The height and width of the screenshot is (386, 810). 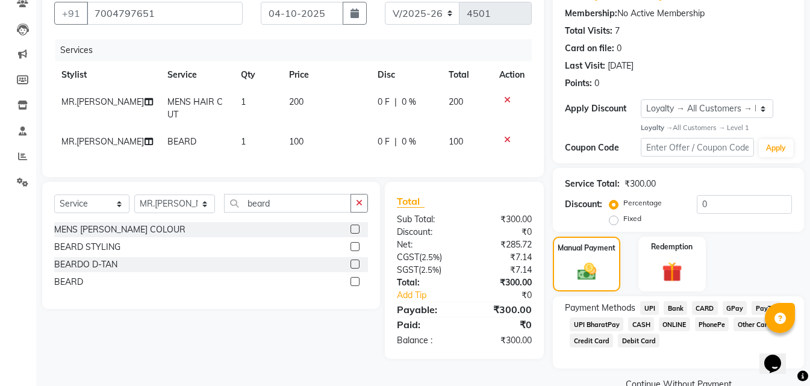 I want to click on div: Paid:, so click(x=426, y=325).